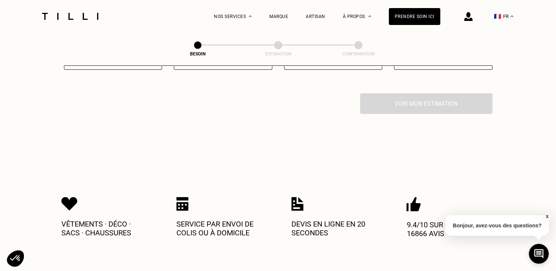  What do you see at coordinates (278, 17) in the screenshot?
I see `a: Marque` at bounding box center [278, 17].